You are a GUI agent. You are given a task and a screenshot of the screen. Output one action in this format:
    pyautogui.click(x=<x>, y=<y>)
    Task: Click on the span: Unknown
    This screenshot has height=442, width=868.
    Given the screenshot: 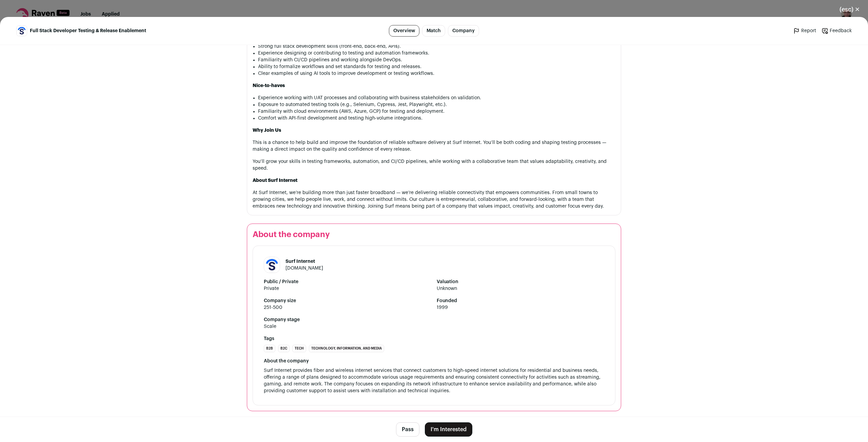 What is the action you would take?
    pyautogui.click(x=520, y=289)
    